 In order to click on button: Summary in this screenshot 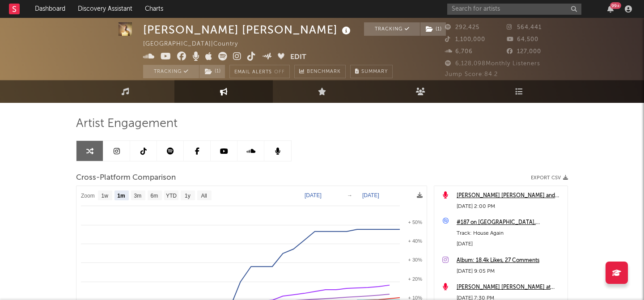, I will do `click(372, 71)`.